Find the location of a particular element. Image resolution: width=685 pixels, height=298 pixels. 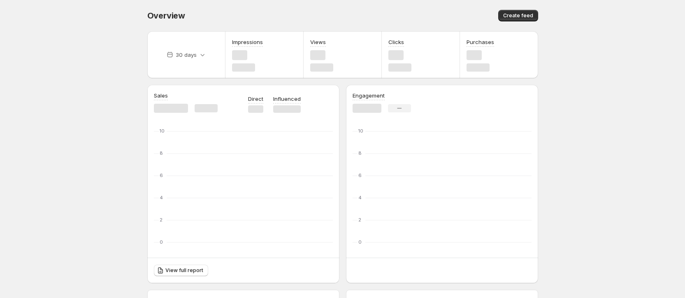

h3: Views is located at coordinates (318, 42).